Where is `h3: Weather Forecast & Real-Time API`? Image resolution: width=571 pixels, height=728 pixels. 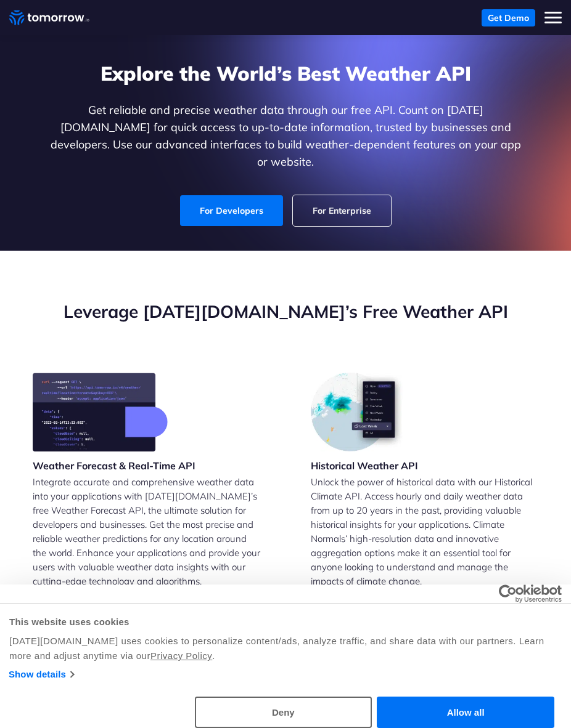
h3: Weather Forecast & Real-Time API is located at coordinates (114, 466).